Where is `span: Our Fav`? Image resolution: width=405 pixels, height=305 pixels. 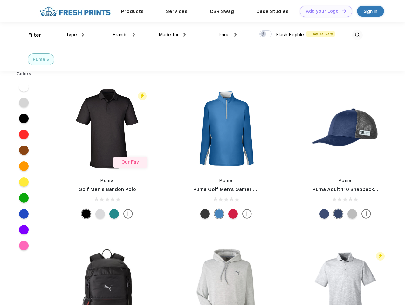
span: Our Fav is located at coordinates (130, 162).